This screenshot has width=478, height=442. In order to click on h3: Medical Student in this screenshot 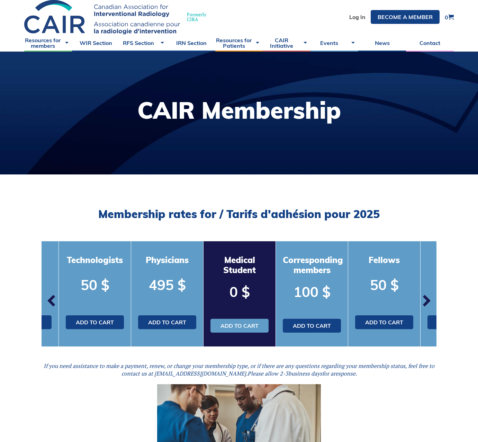, I will do `click(239, 265)`.